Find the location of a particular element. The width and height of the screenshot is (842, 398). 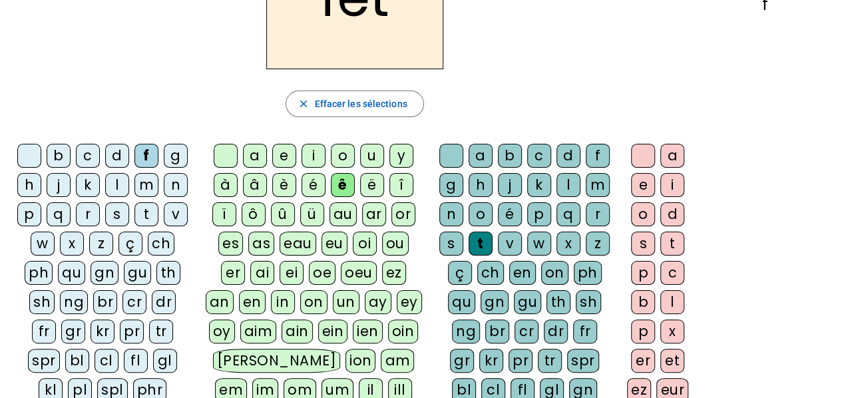

div: ê is located at coordinates (343, 185).